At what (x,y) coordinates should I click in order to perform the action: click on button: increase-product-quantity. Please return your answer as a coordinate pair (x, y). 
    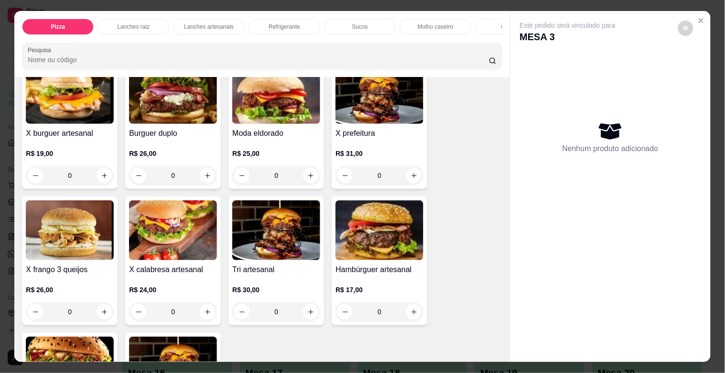
    Looking at the image, I should click on (414, 175).